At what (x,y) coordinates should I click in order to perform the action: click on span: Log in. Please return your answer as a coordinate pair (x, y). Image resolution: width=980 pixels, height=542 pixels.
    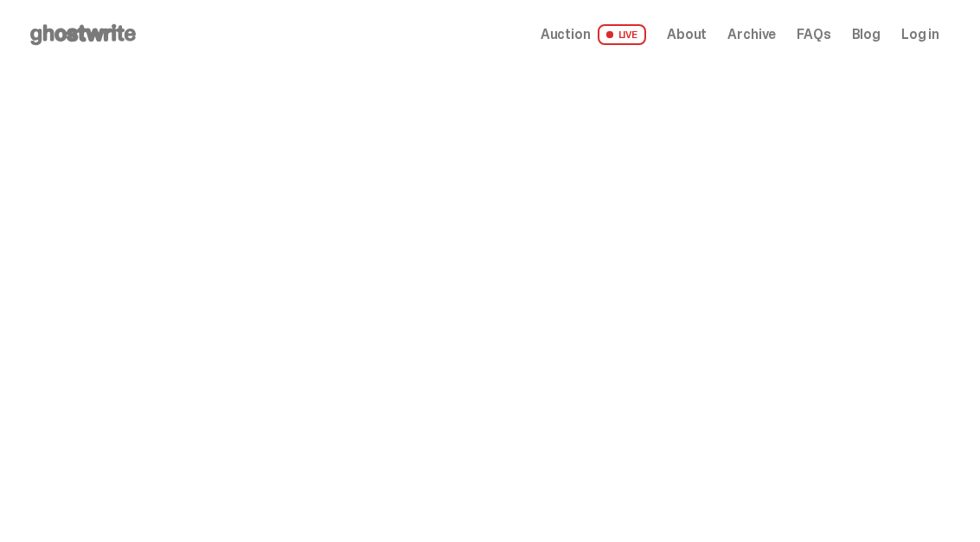
    Looking at the image, I should click on (920, 34).